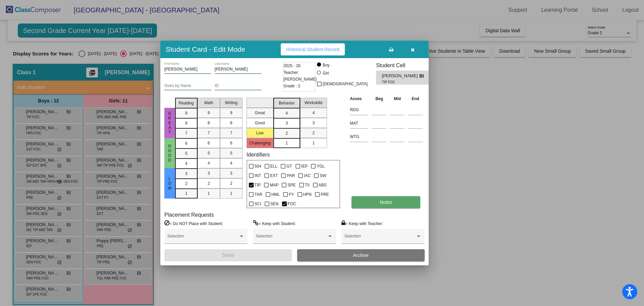 This screenshot has width=644, height=306. Describe the element at coordinates (313, 103) in the screenshot. I see `span: Workskills` at that location.